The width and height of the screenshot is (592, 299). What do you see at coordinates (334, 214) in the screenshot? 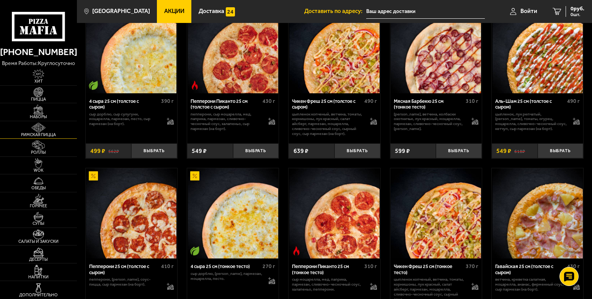
I see `a: Острое блюдоПепперони Пиканто 25 см (тонкое тесто)` at bounding box center [334, 214].